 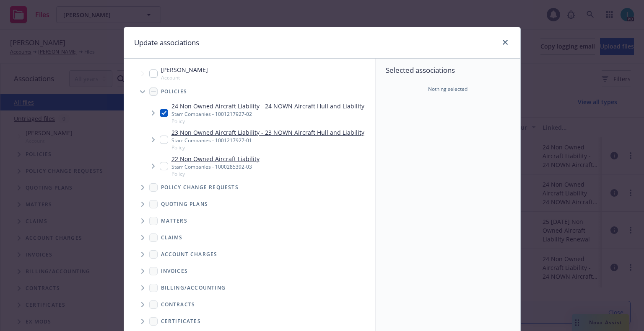 What do you see at coordinates (216, 159) in the screenshot?
I see `a: 22 Non Owned Aircraft Liability` at bounding box center [216, 159].